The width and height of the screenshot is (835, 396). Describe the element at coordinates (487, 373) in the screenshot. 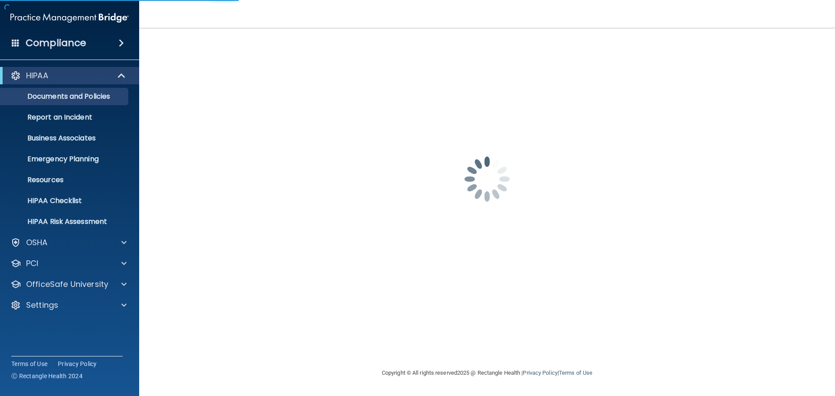

I see `div: Copyright © All rights reserved 2025 @ Rectangle Health | |` at that location.